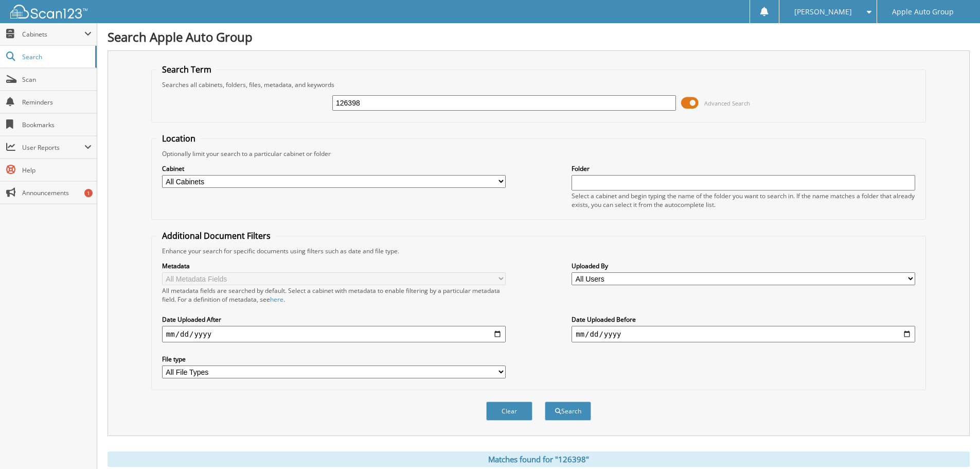 Image resolution: width=980 pixels, height=469 pixels. What do you see at coordinates (539, 85) in the screenshot?
I see `div: Searches all cabinets, folders, files, metadata, and keywords` at bounding box center [539, 85].